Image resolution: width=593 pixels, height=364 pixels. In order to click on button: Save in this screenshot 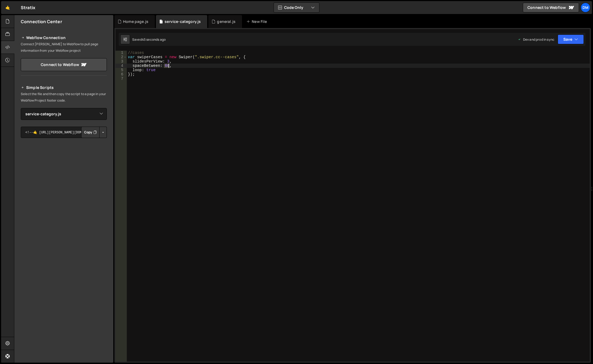, I will do `click(571, 39)`.